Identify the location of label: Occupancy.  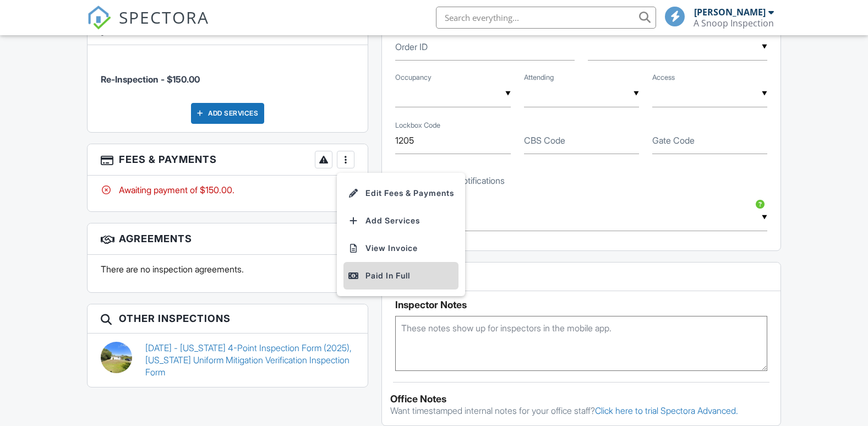
(413, 78).